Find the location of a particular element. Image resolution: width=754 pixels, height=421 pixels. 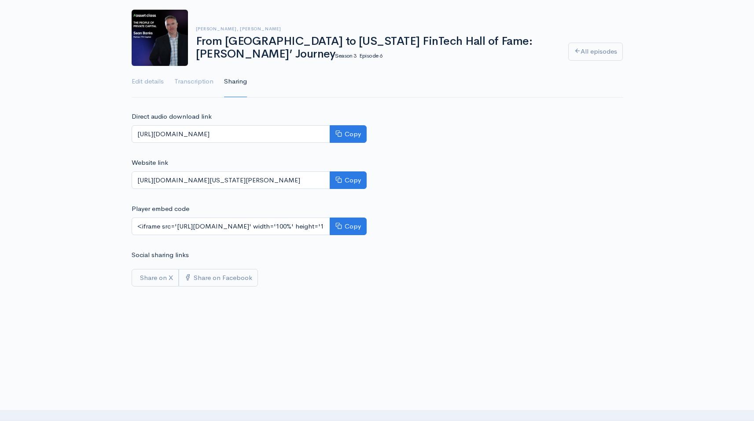

label: Player embed code is located at coordinates (160, 209).